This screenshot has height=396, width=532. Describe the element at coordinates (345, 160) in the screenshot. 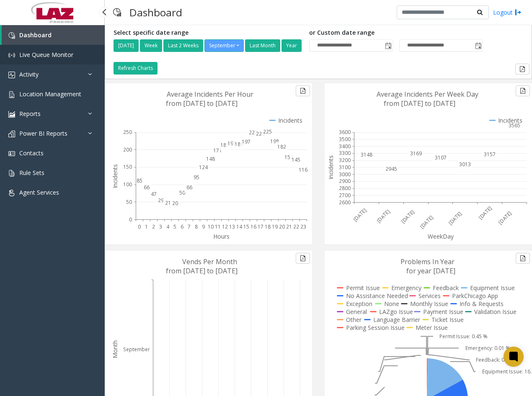

I see `text: 3200` at that location.